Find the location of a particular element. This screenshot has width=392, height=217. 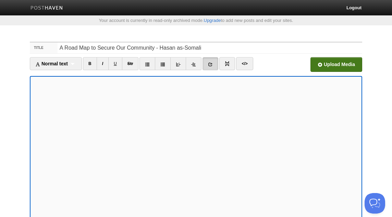

span: Normal text is located at coordinates (51, 64).